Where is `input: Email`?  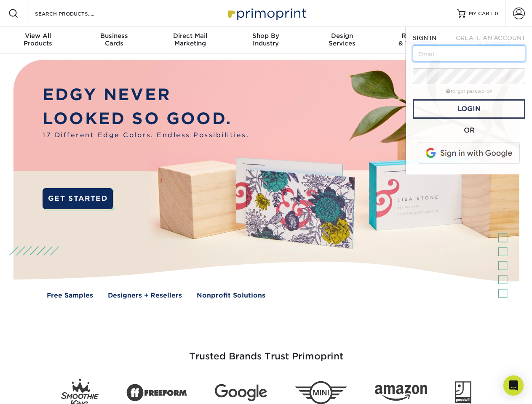 input: Email is located at coordinates (469, 53).